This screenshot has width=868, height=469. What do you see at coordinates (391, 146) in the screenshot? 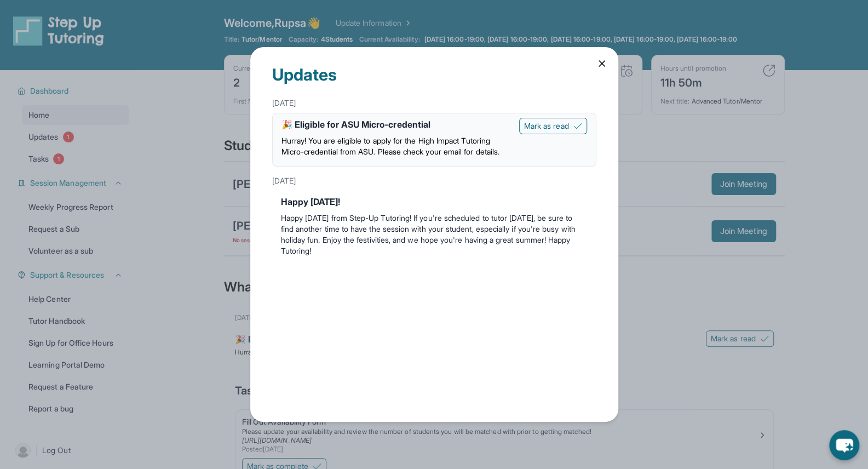
I see `span: Hurray! You are eligible to apply for the High Impact Tutoring Micro-credential from ASU. Please ...` at bounding box center [391, 146].